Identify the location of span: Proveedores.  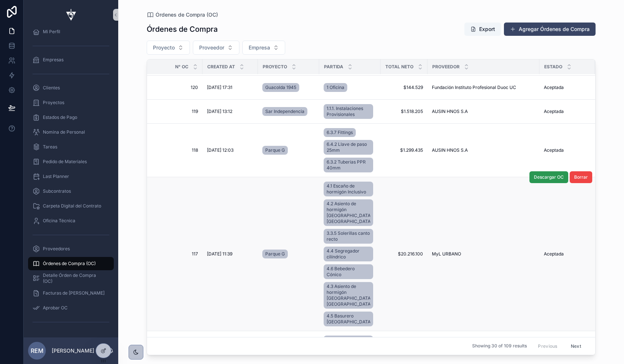
(56, 249).